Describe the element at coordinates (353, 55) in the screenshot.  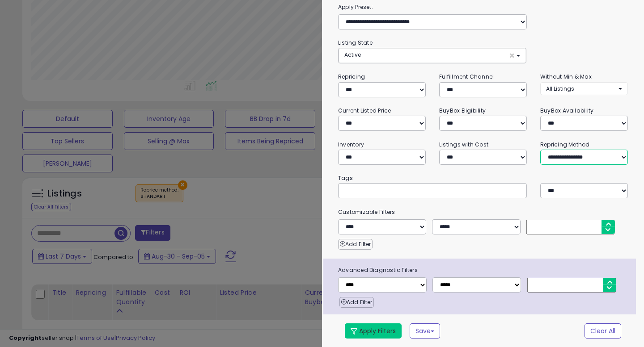
I see `span: Active` at that location.